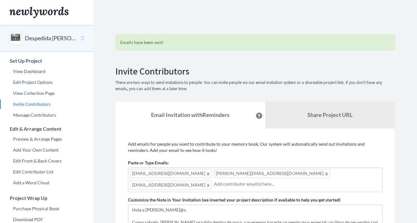 This screenshot has width=417, height=223. What do you see at coordinates (148, 163) in the screenshot?
I see `label: Paste or Type Emails:` at bounding box center [148, 163].